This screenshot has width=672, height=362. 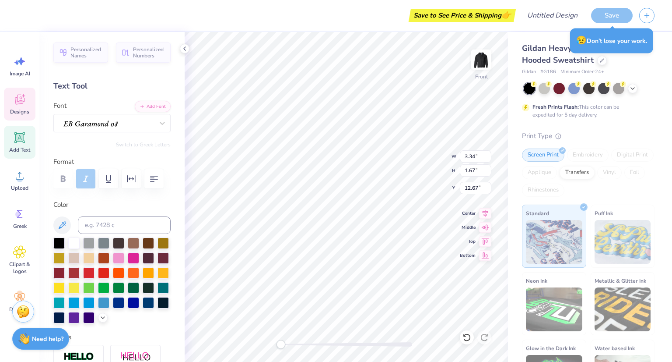 What do you see at coordinates (60, 105) in the screenshot?
I see `label: Font` at bounding box center [60, 105].